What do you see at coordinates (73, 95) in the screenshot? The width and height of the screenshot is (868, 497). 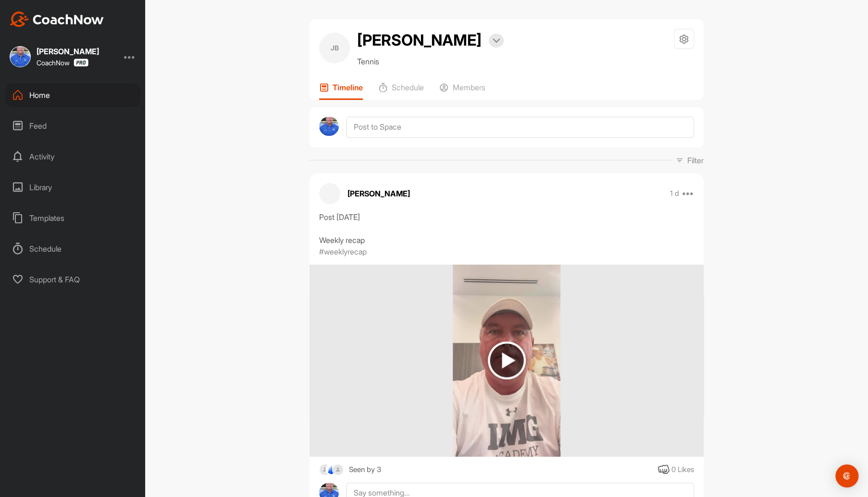 I see `div: Home` at bounding box center [73, 95].